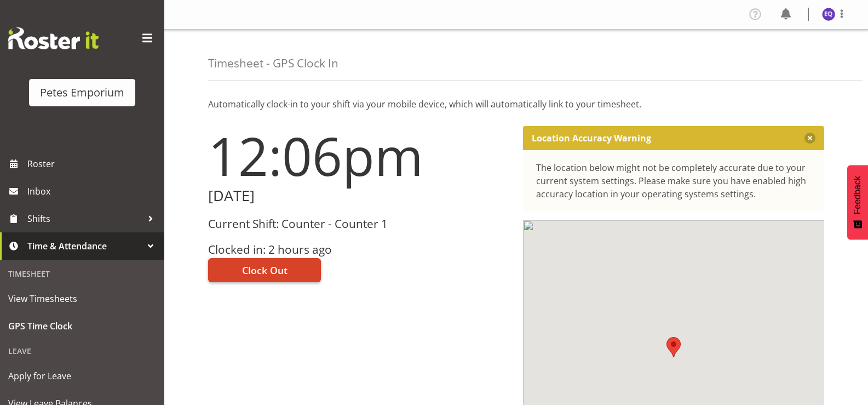  What do you see at coordinates (82, 298) in the screenshot?
I see `a: View Timesheets` at bounding box center [82, 298].